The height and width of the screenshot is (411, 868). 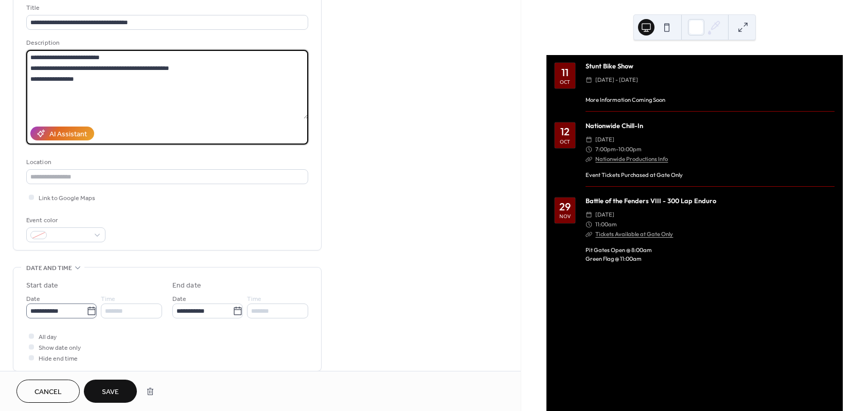 What do you see at coordinates (110, 392) in the screenshot?
I see `span: Save` at bounding box center [110, 392].